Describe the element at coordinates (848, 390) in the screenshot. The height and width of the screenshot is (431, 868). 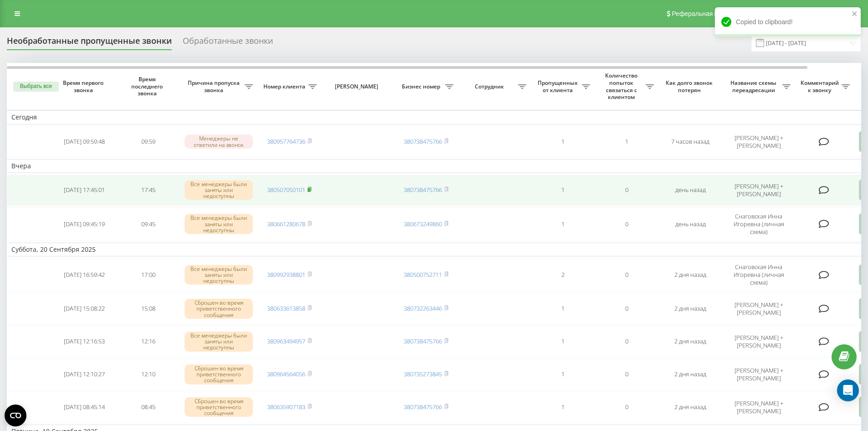
I see `div: Open Intercom Messenger` at that location.